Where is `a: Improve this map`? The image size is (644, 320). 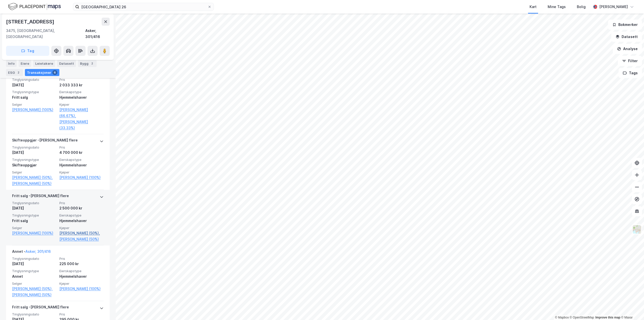
a: Improve this map is located at coordinates (608, 317).